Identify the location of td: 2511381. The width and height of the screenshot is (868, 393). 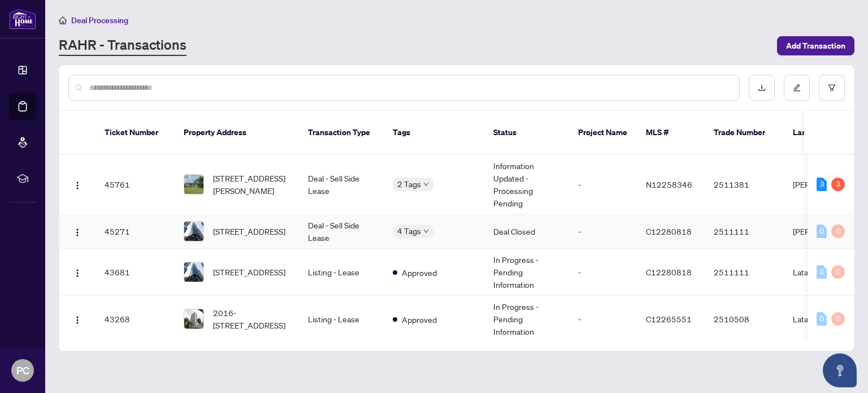
(744, 184).